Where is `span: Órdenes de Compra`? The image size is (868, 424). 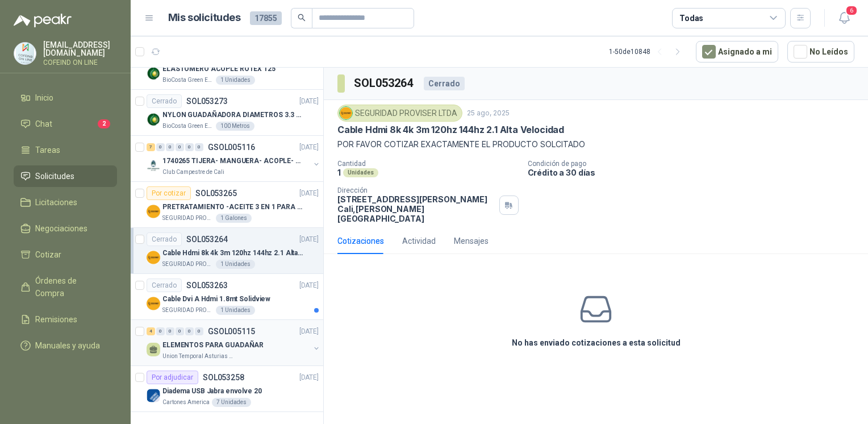
span: Órdenes de Compra is located at coordinates (70, 287).